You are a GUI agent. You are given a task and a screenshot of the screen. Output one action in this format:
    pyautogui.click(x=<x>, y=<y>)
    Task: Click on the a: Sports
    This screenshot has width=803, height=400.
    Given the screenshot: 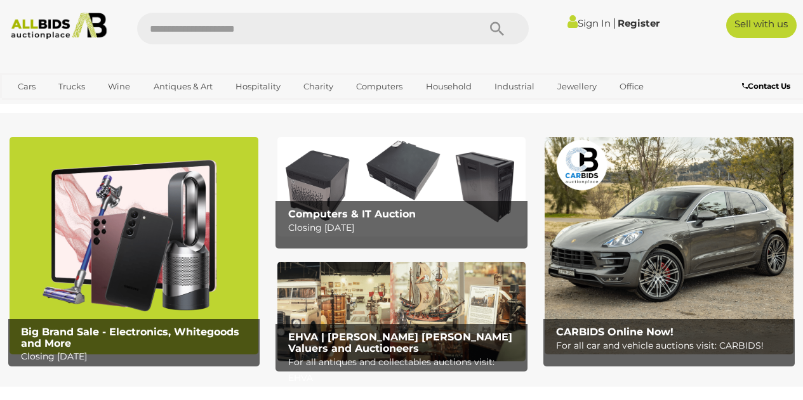 What is the action you would take?
    pyautogui.click(x=30, y=107)
    